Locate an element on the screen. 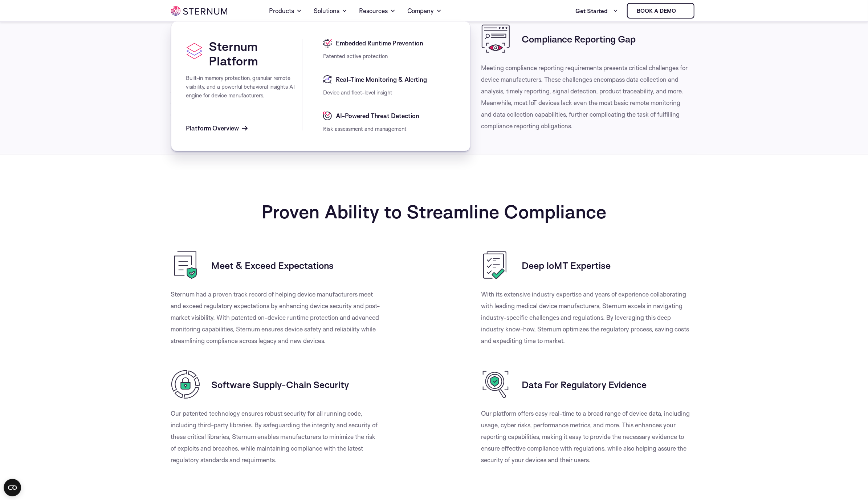 This screenshot has width=868, height=500. h3: Data For Regulatory Evidence is located at coordinates (584, 384).